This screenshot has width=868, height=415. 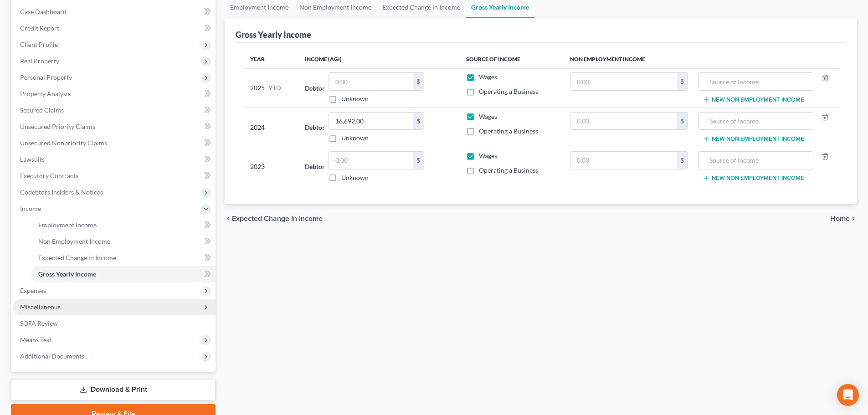 What do you see at coordinates (270, 127) in the screenshot?
I see `div: 2024` at bounding box center [270, 127].